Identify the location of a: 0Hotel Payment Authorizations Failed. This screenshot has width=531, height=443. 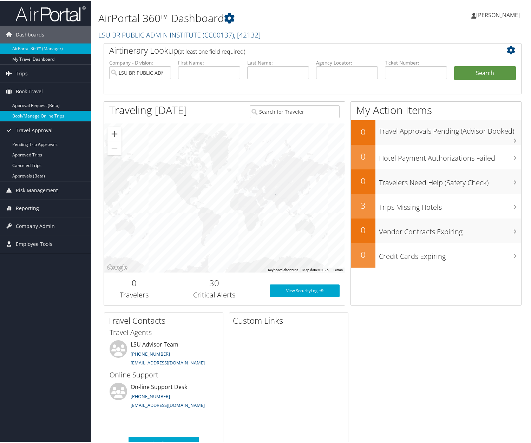
(436, 156).